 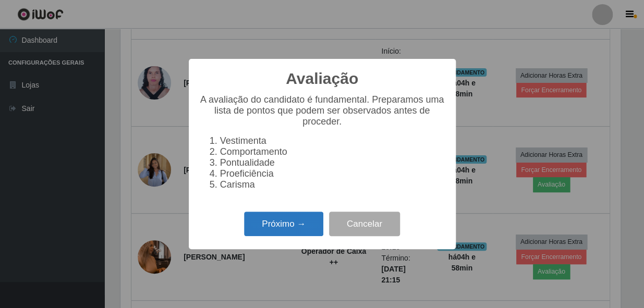 What do you see at coordinates (333, 185) in the screenshot?
I see `li: Carisma` at bounding box center [333, 185].